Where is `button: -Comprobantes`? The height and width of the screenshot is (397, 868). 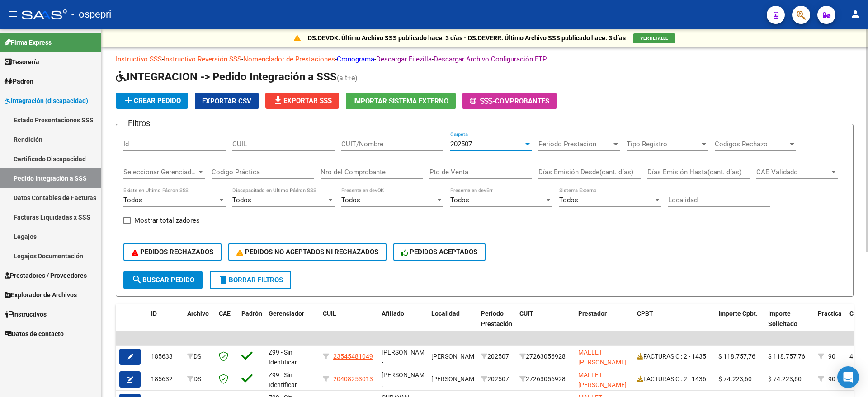
button: -Comprobantes is located at coordinates (509, 101).